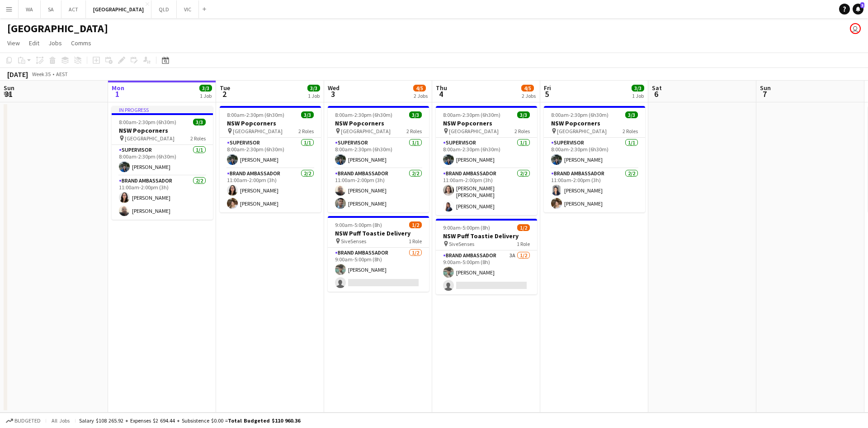  I want to click on div: 9:00am-5:00pm (8h)1/2NSW Puff Toastie Delivery 5iveSenses1 RoleBrand Ambassador1/29:00am-5:00pm (..., so click(379, 254).